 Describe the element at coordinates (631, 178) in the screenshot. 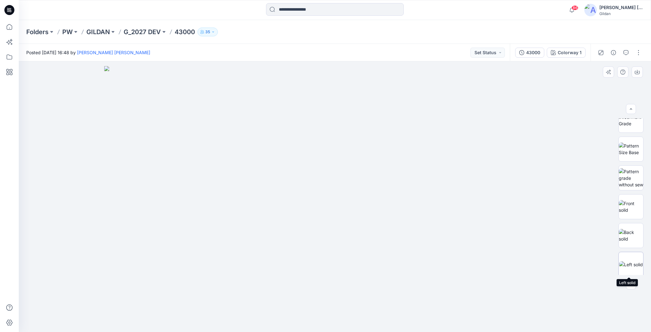

I see `img: Pattern grade without sew` at that location.